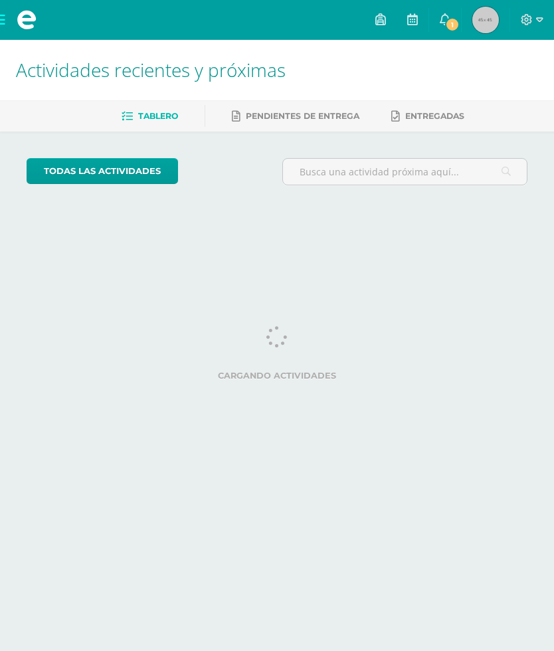  Describe the element at coordinates (277, 375) in the screenshot. I see `label: Cargando actividades` at that location.